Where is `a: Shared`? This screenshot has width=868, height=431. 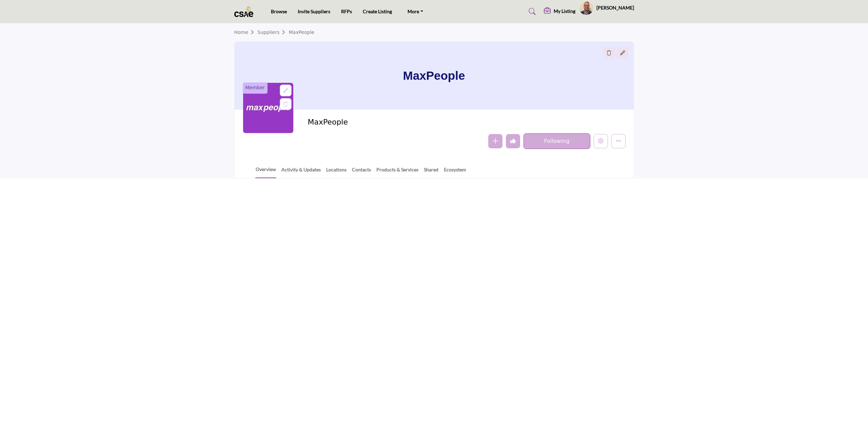
a: Shared is located at coordinates (431, 172).